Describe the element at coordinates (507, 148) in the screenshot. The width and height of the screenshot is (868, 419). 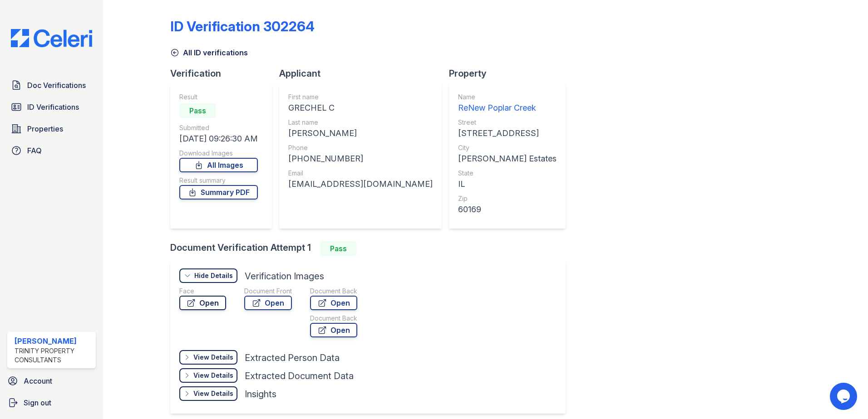
I see `div: City` at that location.